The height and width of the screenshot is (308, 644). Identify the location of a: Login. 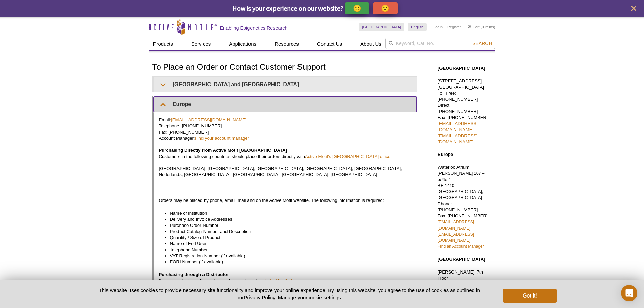
(438, 27).